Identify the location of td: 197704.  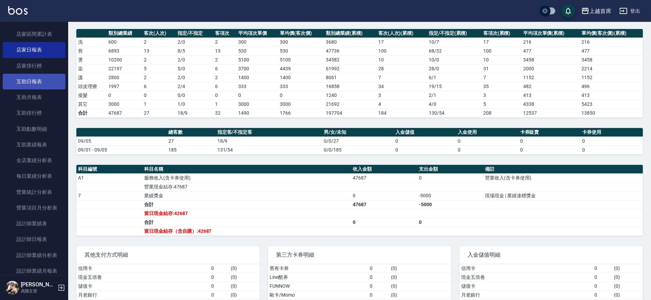
(350, 113).